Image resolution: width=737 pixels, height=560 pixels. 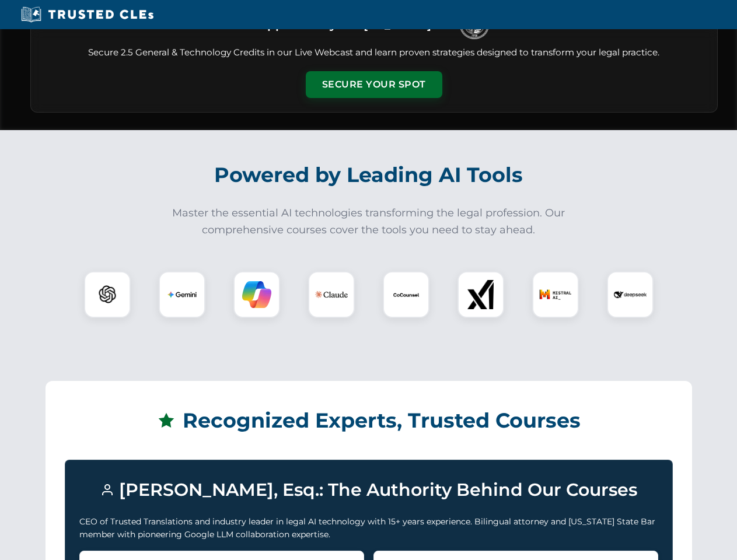 I want to click on img: DeepSeek Logo, so click(x=630, y=295).